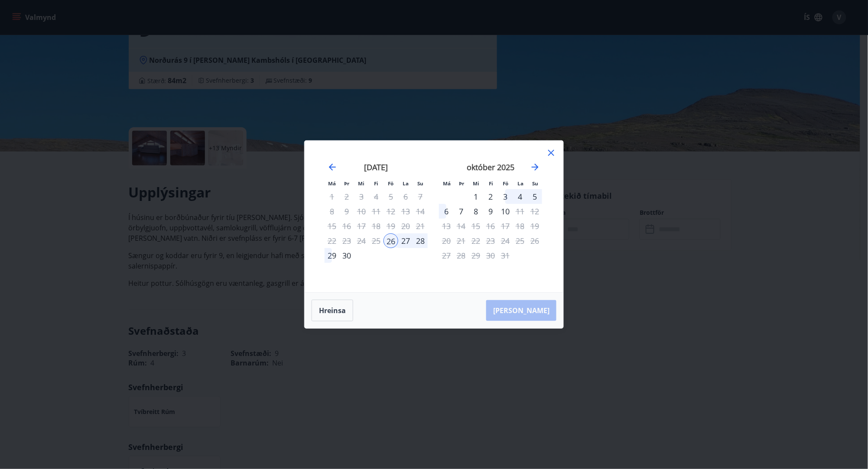 The image size is (868, 469). Describe the element at coordinates (491, 226) in the screenshot. I see `td: Not available. fimmtudagur, 16. október 2025` at that location.